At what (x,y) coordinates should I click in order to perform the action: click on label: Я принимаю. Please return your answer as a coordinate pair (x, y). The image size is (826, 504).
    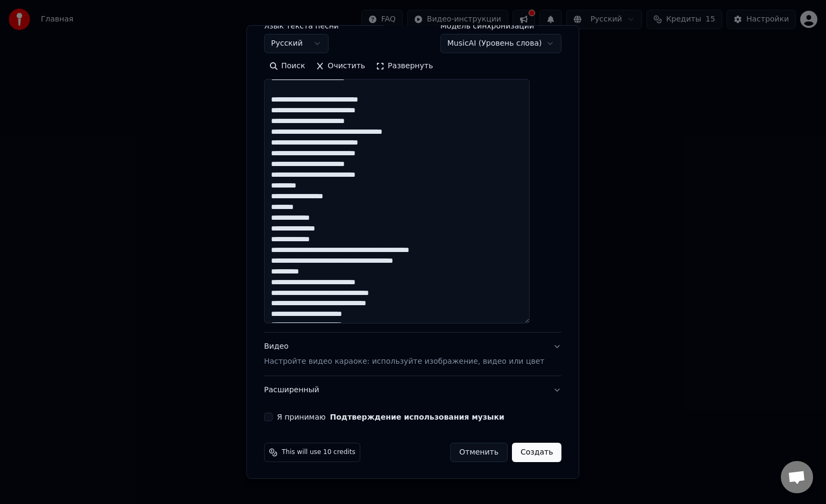
    Looking at the image, I should click on (391, 417).